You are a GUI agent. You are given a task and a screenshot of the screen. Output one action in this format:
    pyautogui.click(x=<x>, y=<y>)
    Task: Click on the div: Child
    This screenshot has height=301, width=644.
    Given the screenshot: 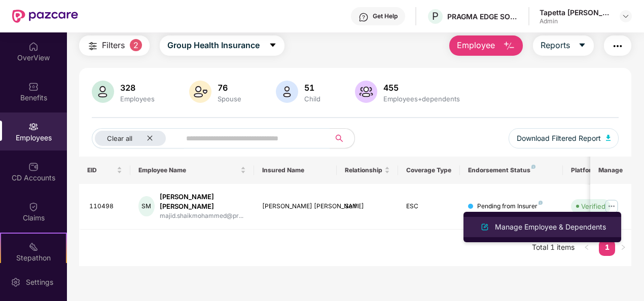 What is the action you would take?
    pyautogui.click(x=312, y=99)
    